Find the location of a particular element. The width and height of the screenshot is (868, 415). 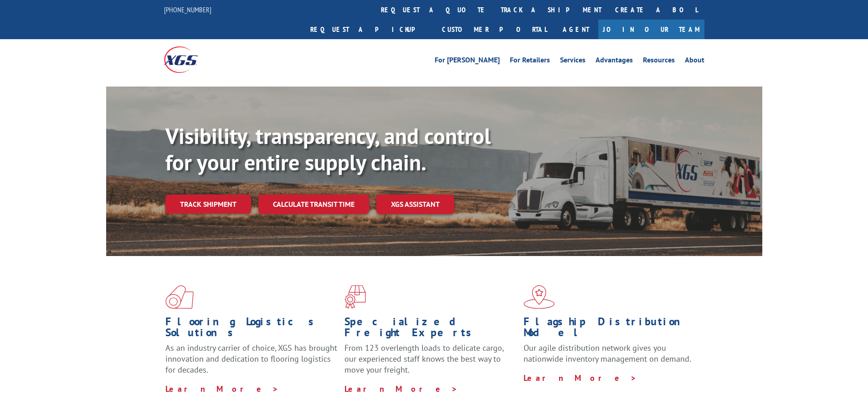

b: Visibility, transparency, and control for your entire supply chain. is located at coordinates (328, 149).